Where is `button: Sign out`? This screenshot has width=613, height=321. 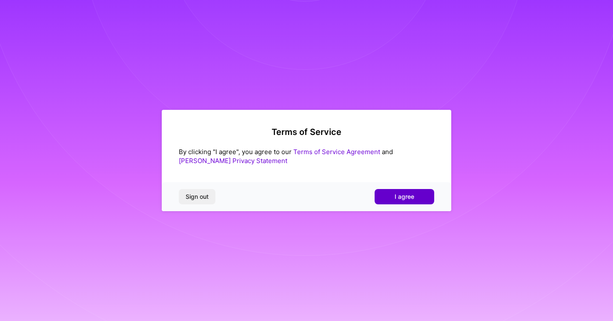 button: Sign out is located at coordinates (197, 197).